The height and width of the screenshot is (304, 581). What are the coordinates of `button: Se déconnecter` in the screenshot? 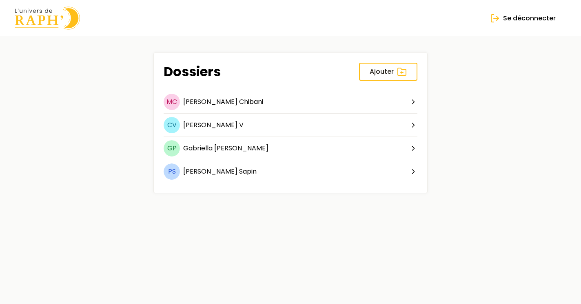 It's located at (522, 18).